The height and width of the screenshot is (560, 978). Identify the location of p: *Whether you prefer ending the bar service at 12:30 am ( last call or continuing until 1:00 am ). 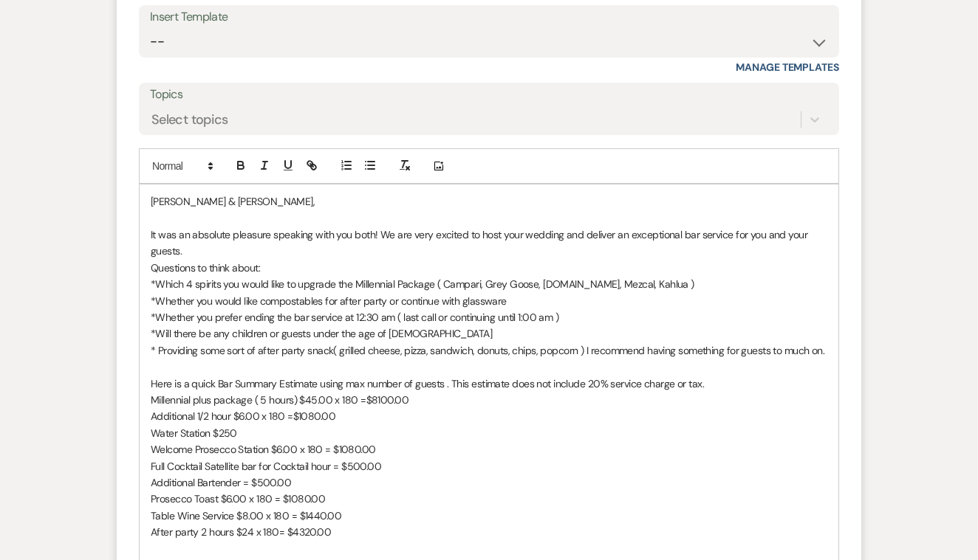
(489, 318).